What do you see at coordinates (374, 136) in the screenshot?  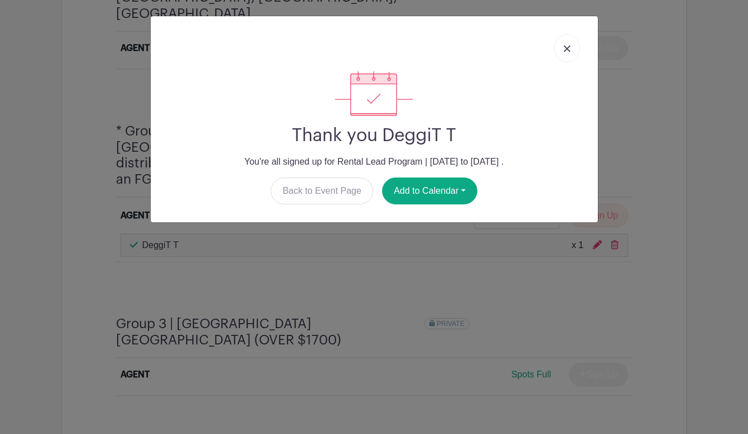 I see `h2: Thank you DeggiT T` at bounding box center [374, 136].